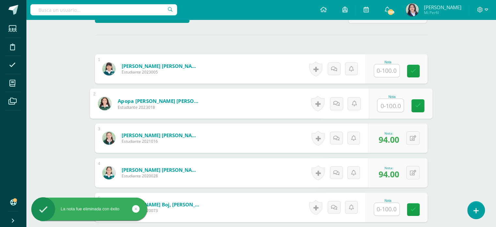 The width and height of the screenshot is (496, 227). Describe the element at coordinates (442, 12) in the screenshot. I see `span: Mi Perfil` at that location.